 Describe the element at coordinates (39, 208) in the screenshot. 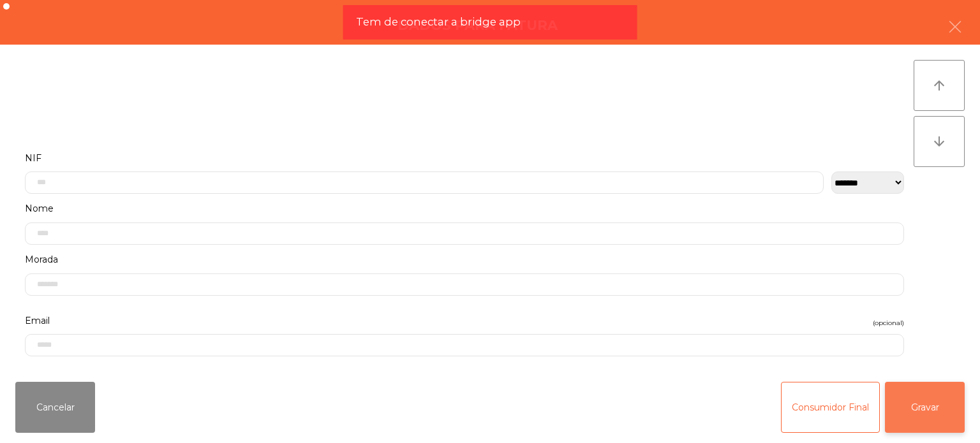

I see `span: Nome` at that location.